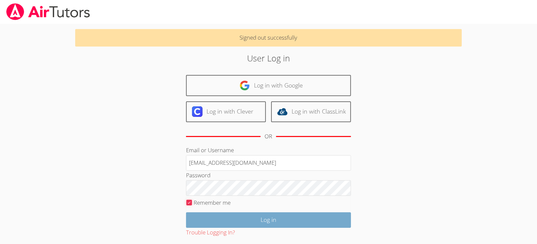 The height and width of the screenshot is (244, 537). Describe the element at coordinates (268, 58) in the screenshot. I see `h2: User Log in` at that location.